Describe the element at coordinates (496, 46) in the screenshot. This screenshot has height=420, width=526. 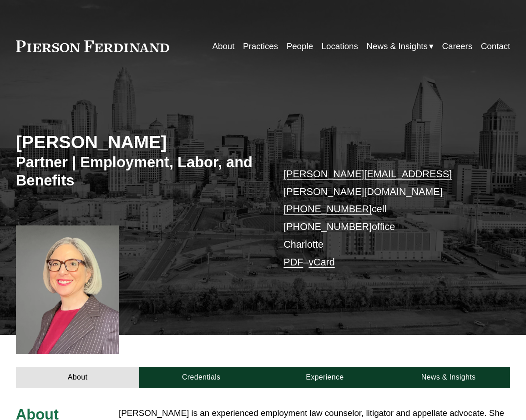
I see `a: Contact` at that location.